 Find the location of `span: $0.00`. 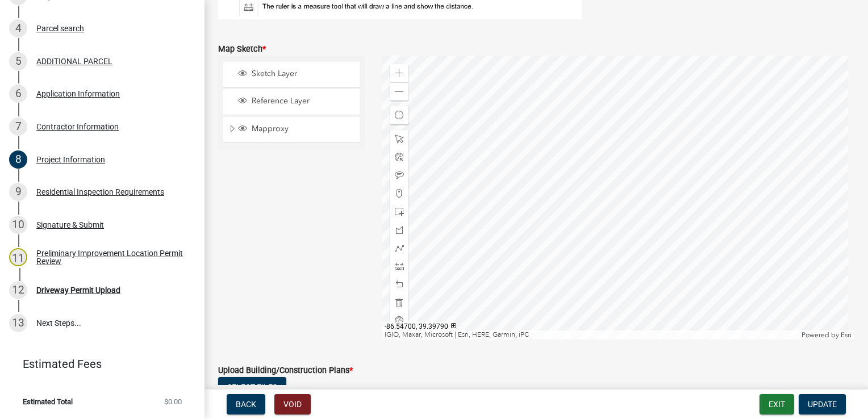

span: $0.00 is located at coordinates (173, 401).